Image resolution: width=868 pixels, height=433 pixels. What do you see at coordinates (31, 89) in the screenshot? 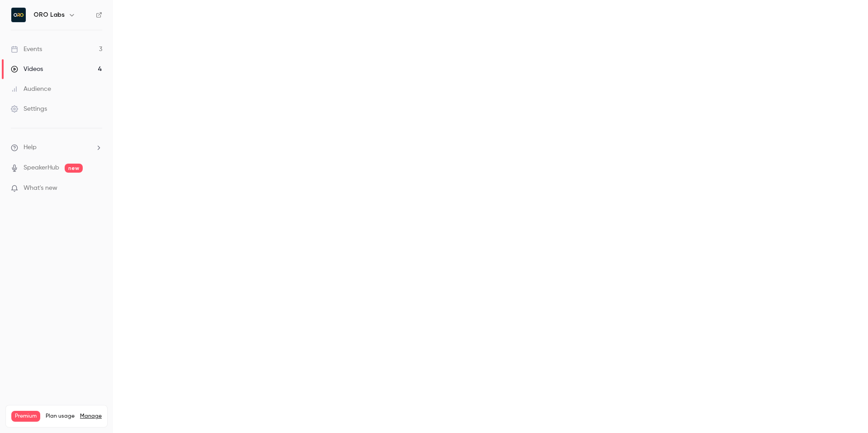
I see `div: Audience` at bounding box center [31, 89].